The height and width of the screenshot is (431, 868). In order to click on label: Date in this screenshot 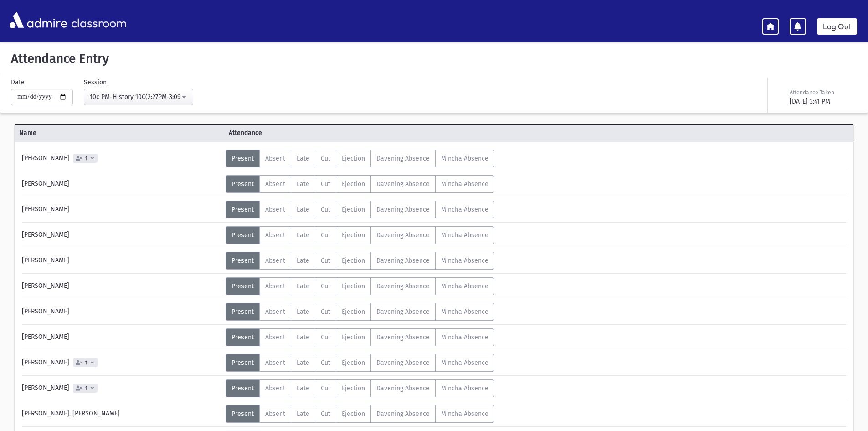, I will do `click(18, 82)`.